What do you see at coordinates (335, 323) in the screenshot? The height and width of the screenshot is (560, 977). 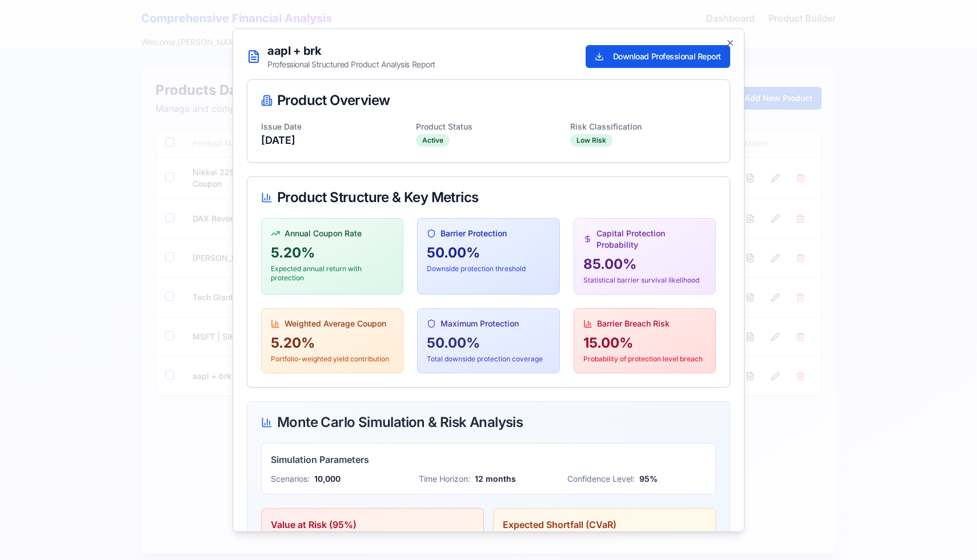 I see `span: Weighted Average Coupon` at bounding box center [335, 323].